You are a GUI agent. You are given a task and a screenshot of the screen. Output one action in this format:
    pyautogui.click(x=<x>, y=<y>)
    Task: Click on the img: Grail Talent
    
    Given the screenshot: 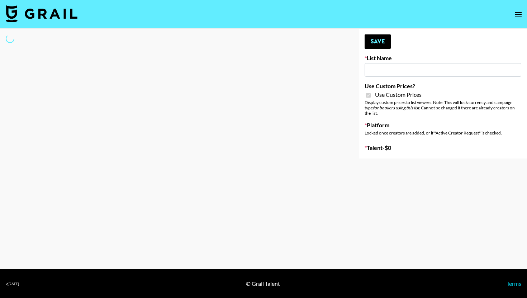 What is the action you would take?
    pyautogui.click(x=42, y=14)
    